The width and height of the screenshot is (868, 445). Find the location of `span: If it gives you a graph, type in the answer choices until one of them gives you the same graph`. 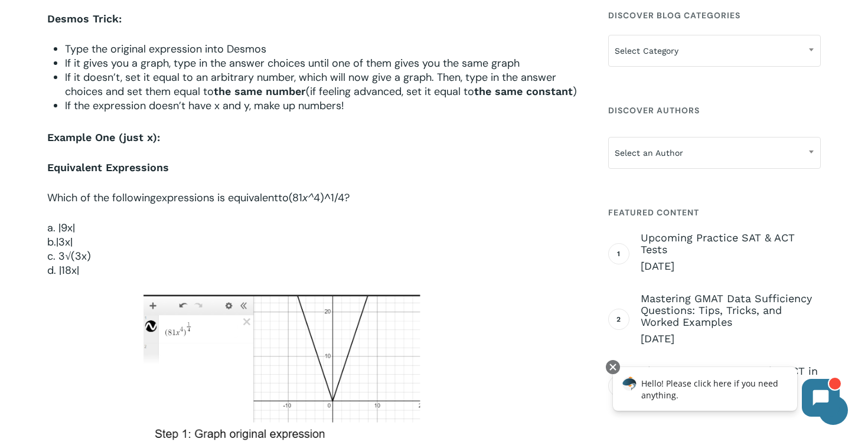

span: If it gives you a graph, type in the answer choices until one of them gives you the same graph is located at coordinates (292, 63).